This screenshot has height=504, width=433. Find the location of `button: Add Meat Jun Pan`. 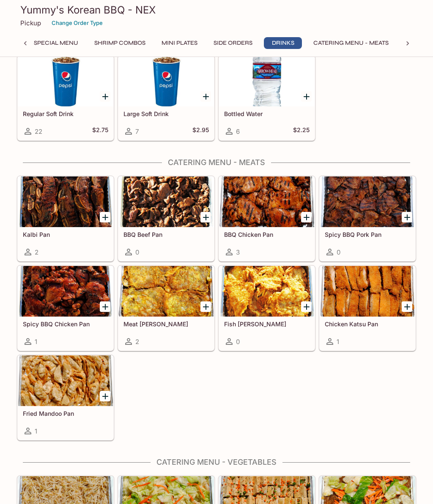

button: Add Meat Jun Pan is located at coordinates (205, 306).